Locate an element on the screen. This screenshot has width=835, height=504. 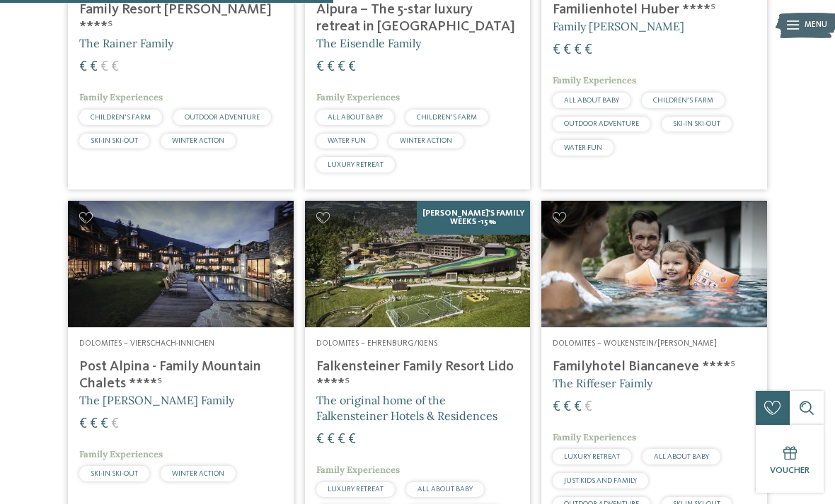
span: The Rainer Family is located at coordinates (126, 43).